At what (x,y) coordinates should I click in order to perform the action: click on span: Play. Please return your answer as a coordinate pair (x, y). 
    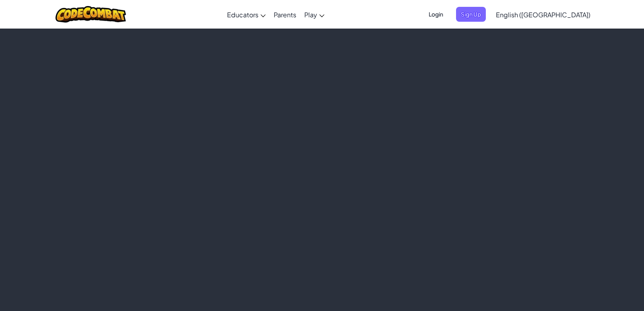
    Looking at the image, I should click on (311, 15).